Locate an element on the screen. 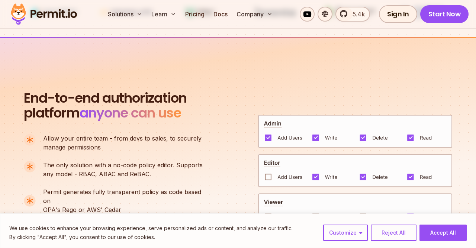 The width and height of the screenshot is (476, 248). button: Company is located at coordinates (255, 14).